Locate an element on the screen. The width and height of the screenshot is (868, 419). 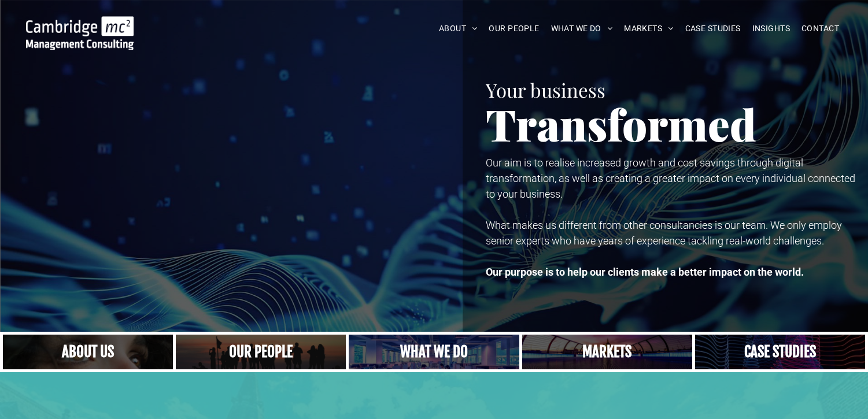
span: What makes us different from other consultancies is our team. We only employ senior experts who h... is located at coordinates (664, 233).